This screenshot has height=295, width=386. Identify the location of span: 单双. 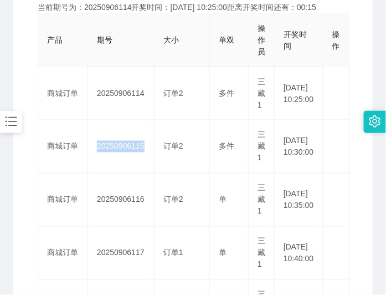
(226, 40).